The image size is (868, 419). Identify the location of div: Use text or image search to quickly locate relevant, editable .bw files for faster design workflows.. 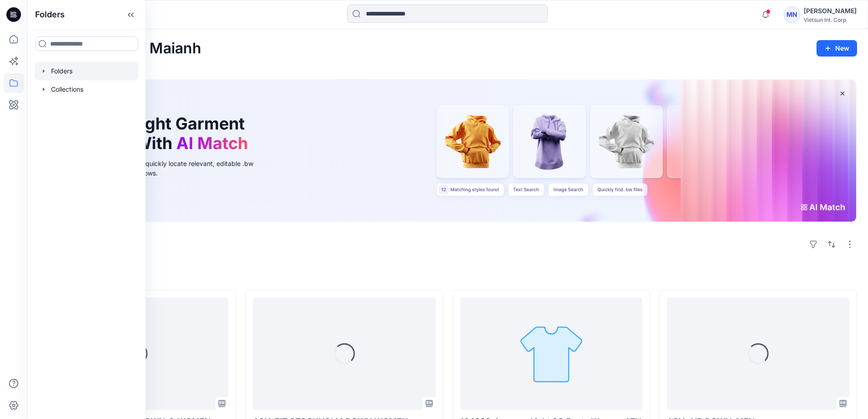
(164, 168).